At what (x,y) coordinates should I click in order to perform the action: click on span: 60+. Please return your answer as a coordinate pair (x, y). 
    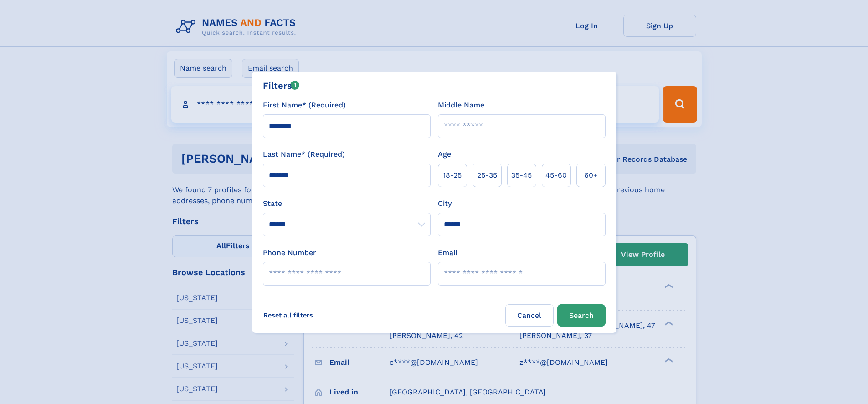
    Looking at the image, I should click on (591, 175).